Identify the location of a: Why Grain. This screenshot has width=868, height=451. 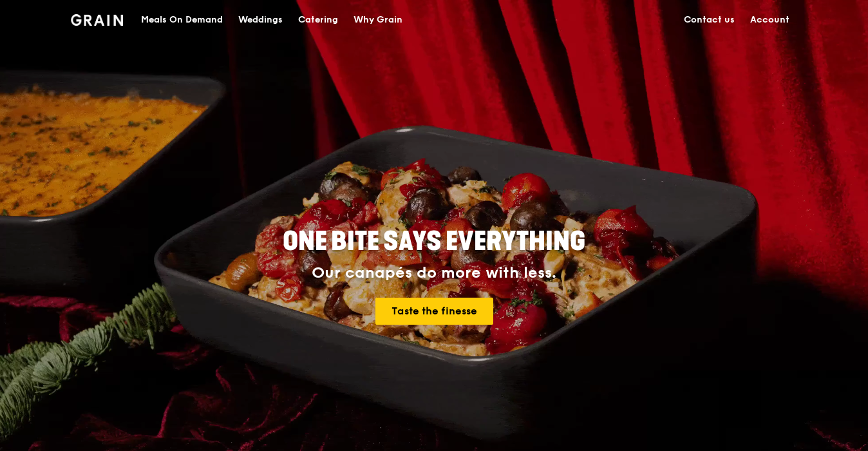
(378, 20).